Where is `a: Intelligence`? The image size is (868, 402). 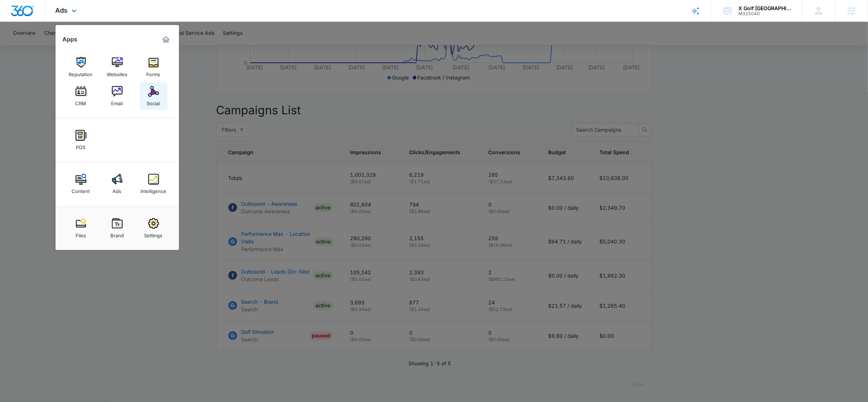
a: Intelligence is located at coordinates (153, 184).